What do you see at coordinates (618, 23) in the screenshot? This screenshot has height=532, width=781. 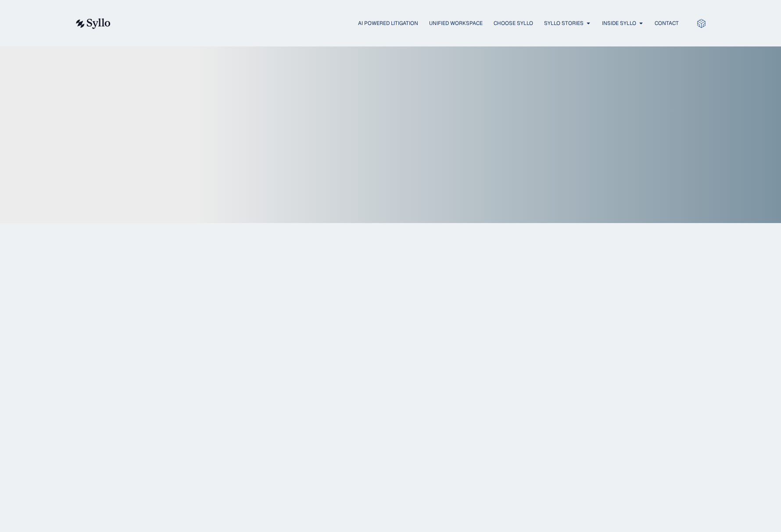 I see `a: Inside Syllo` at bounding box center [618, 23].